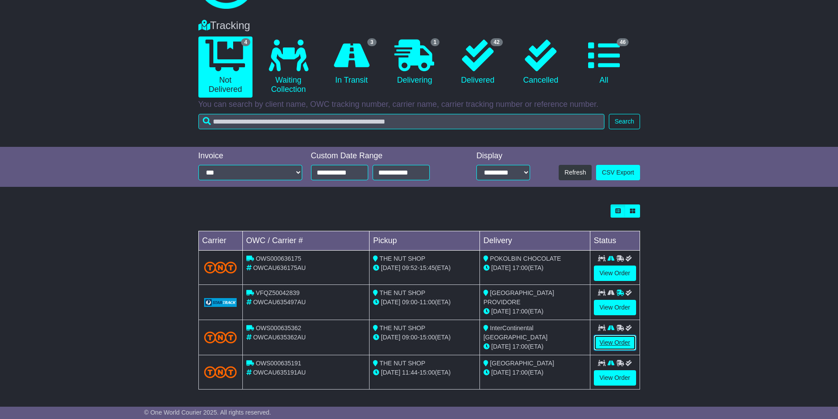  I want to click on span: 09:52, so click(409, 268).